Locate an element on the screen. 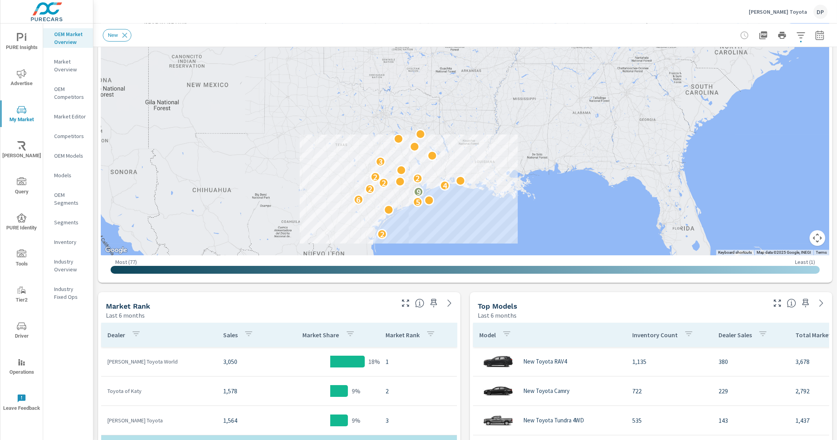  span: New is located at coordinates (113, 35).